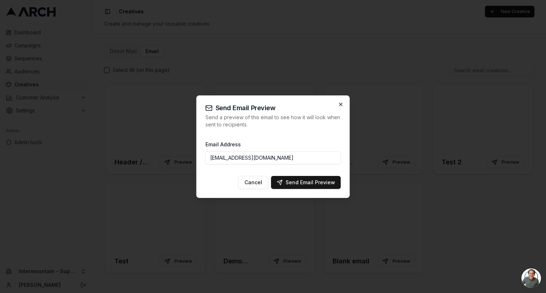 This screenshot has height=293, width=546. What do you see at coordinates (306, 182) in the screenshot?
I see `button: Send Email Preview` at bounding box center [306, 182].